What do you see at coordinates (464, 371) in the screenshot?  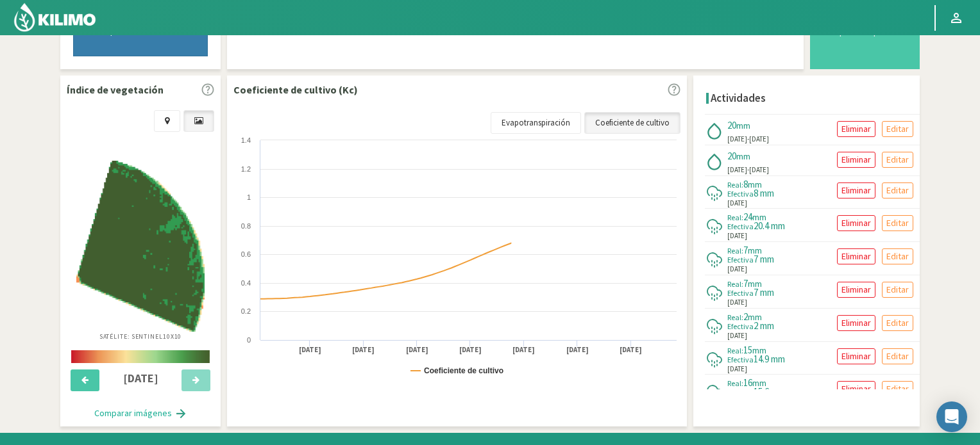 I see `text: Coeficiente de cultivo` at bounding box center [464, 371].